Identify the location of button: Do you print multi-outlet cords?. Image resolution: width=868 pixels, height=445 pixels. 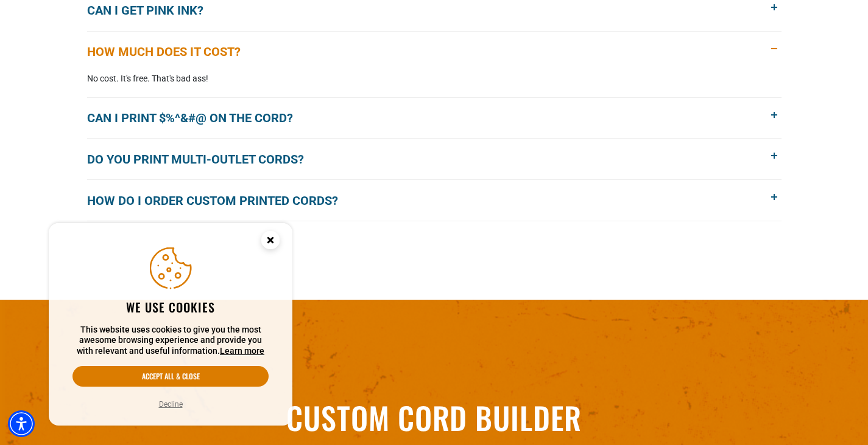
(434, 159).